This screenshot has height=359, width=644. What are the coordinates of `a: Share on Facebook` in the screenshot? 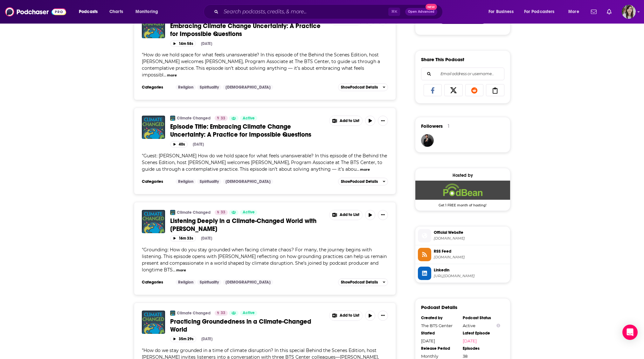 It's located at (433, 90).